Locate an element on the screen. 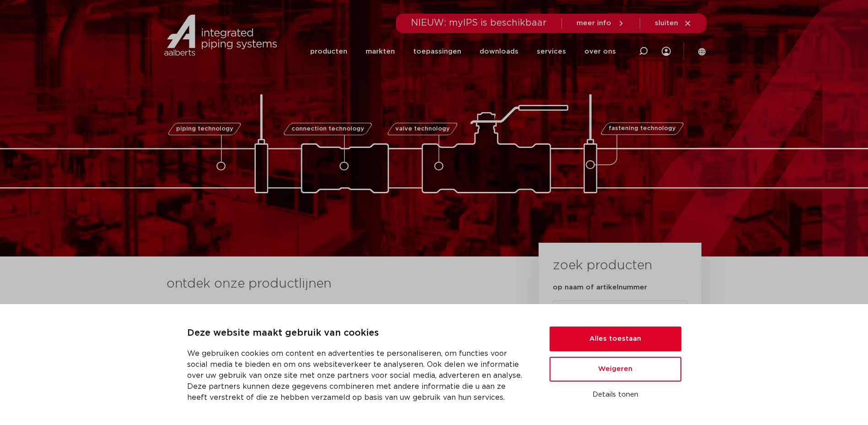 The image size is (868, 425). a: services is located at coordinates (552, 51).